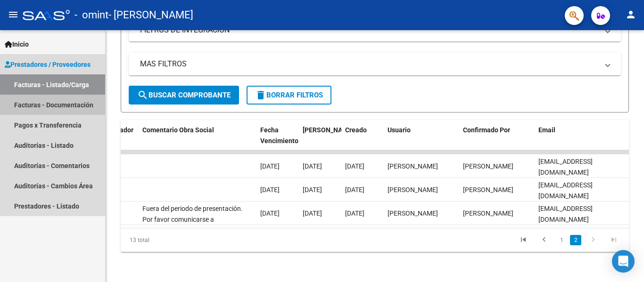 The width and height of the screenshot is (644, 282). Describe the element at coordinates (91, 15) in the screenshot. I see `span: - omint` at that location.